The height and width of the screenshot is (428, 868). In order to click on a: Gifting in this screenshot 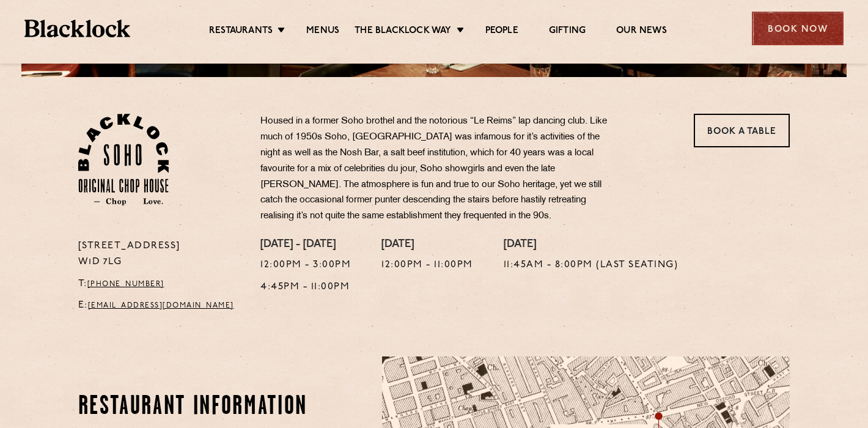, I will do `click(567, 32)`.